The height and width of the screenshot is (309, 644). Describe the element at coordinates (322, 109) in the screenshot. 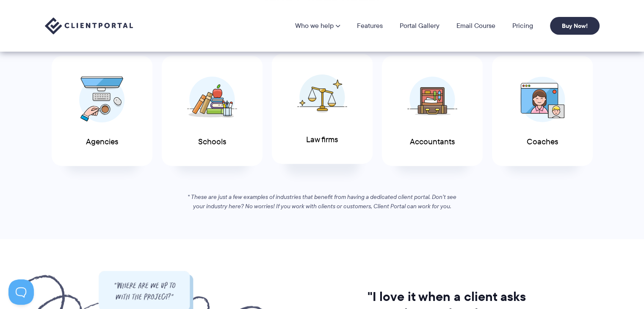

I see `a: Law firms` at that location.